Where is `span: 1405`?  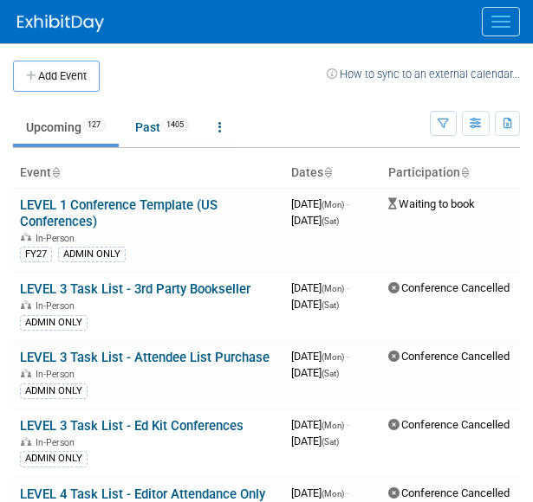
span: 1405 is located at coordinates (175, 125).